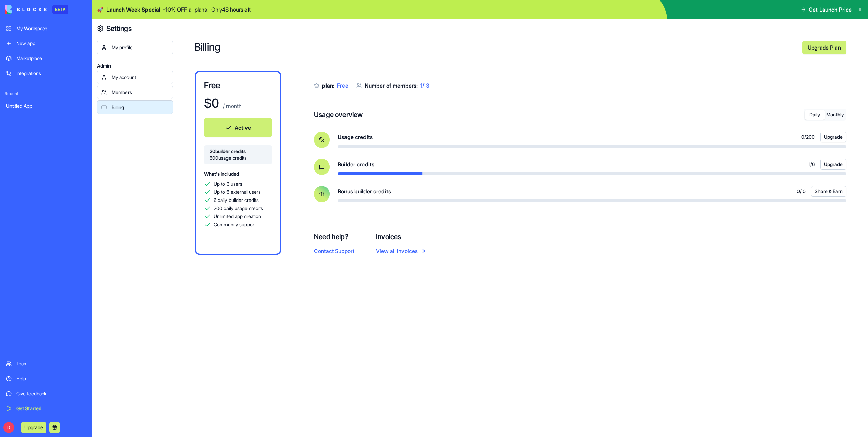 This screenshot has height=437, width=868. Describe the element at coordinates (45, 29) in the screenshot. I see `a: My Workspace` at that location.